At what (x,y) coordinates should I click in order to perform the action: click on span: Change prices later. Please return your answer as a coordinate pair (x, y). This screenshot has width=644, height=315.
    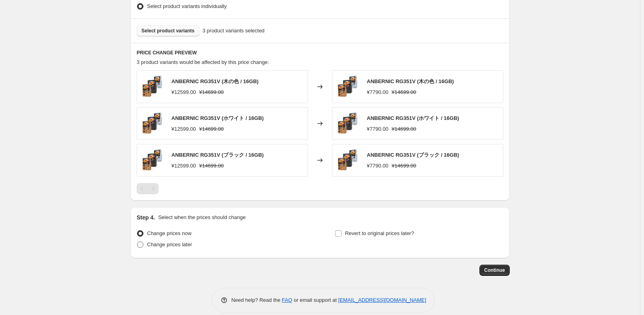
    Looking at the image, I should click on (169, 245).